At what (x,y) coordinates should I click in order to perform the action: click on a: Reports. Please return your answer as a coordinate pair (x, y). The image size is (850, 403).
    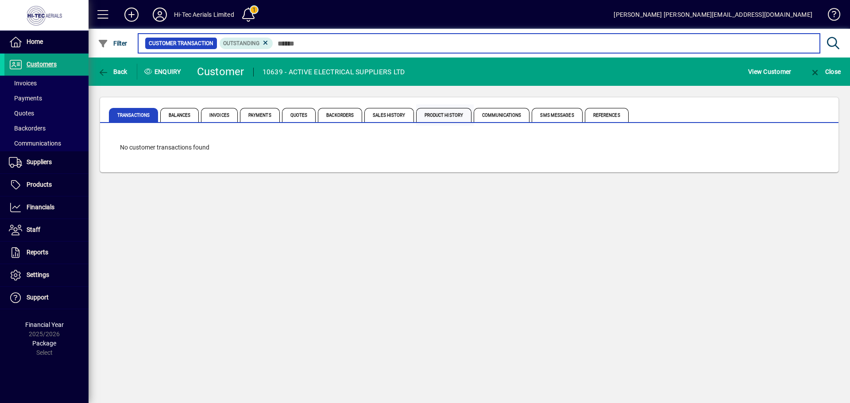
    Looking at the image, I should click on (46, 253).